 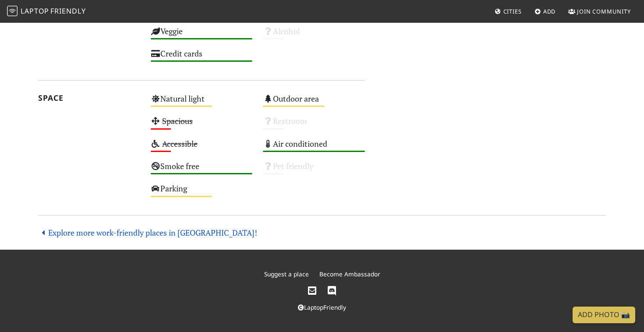 I want to click on span: Friendly, so click(x=68, y=11).